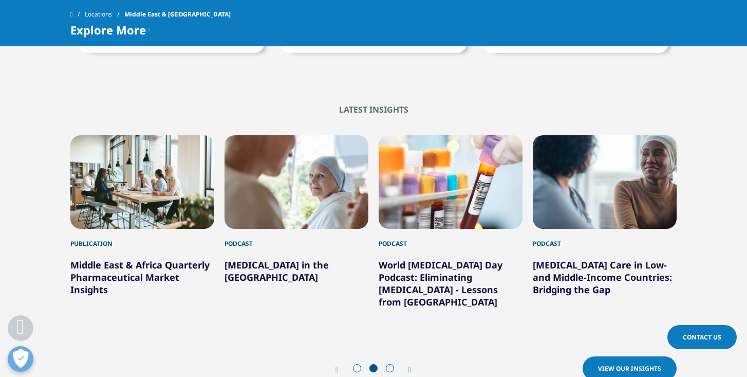  What do you see at coordinates (702, 336) in the screenshot?
I see `a: Contact Us` at bounding box center [702, 336].